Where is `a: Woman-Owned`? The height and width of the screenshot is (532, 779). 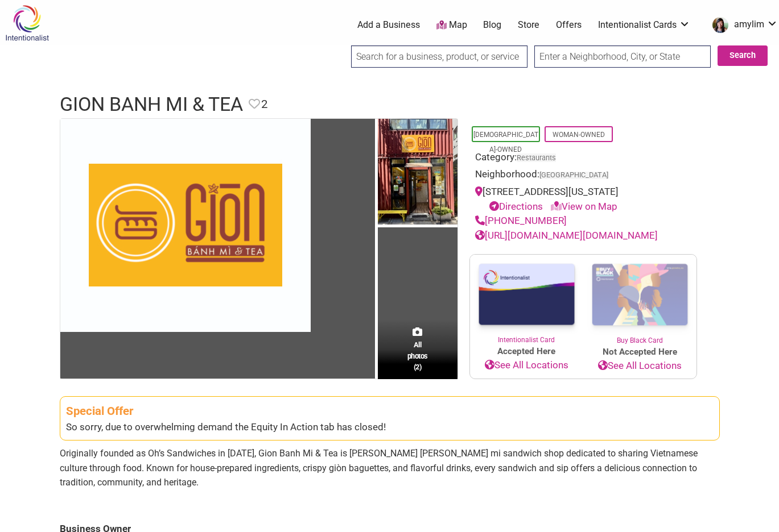
a: Woman-Owned is located at coordinates (578, 135).